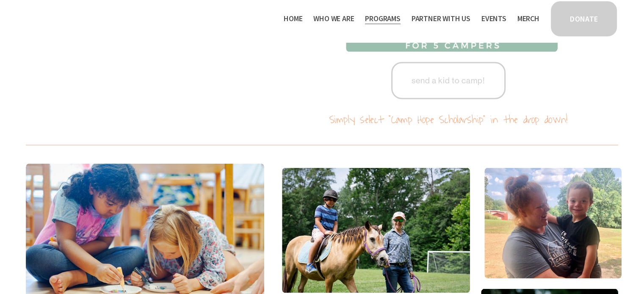 Image resolution: width=644 pixels, height=294 pixels. Describe the element at coordinates (448, 80) in the screenshot. I see `a: send a kid to camp!` at that location.